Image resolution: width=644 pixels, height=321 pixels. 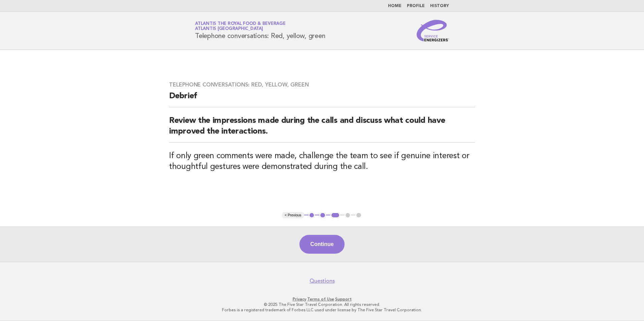 I want to click on h3: If only green comments were made, challenge the team to see if genuine interest or thoughtful ges..., so click(x=322, y=161).